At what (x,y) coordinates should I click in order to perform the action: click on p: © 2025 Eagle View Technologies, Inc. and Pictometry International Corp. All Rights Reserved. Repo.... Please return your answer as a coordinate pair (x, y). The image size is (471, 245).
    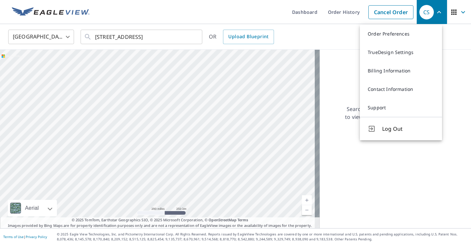
    Looking at the image, I should click on (262, 237).